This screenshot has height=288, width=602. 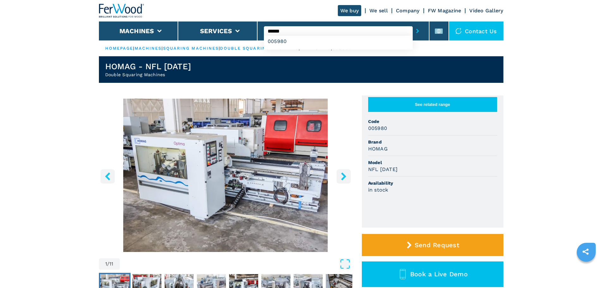 I want to click on div: 005980, so click(x=338, y=41).